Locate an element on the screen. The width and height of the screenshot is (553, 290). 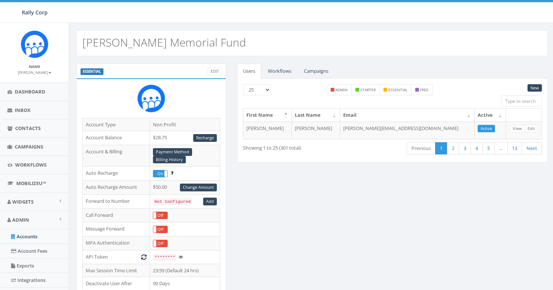
small: essential is located at coordinates (398, 90).